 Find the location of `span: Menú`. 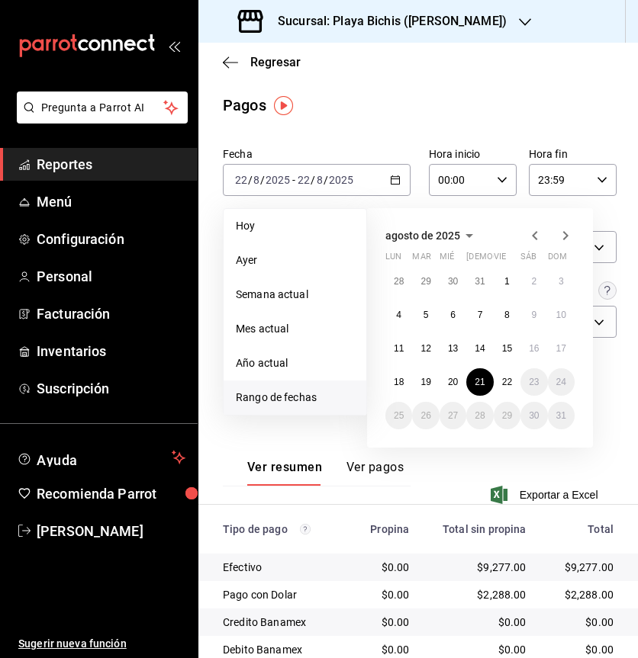

span: Menú is located at coordinates (111, 201).